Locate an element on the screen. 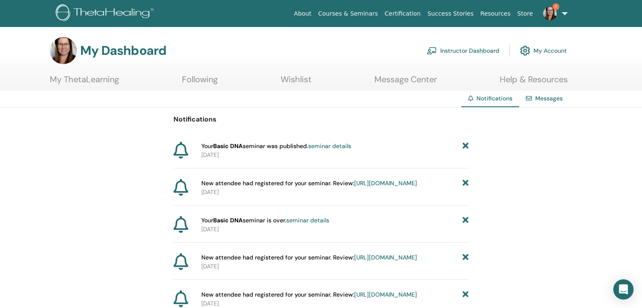 Image resolution: width=642 pixels, height=308 pixels. a: Following is located at coordinates (200, 82).